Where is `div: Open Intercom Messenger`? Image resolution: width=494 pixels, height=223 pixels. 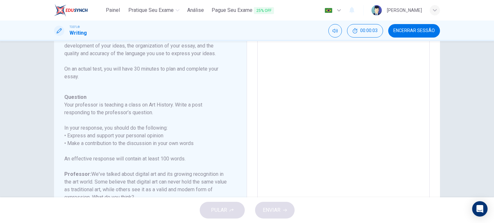
div: Open Intercom Messenger is located at coordinates (479, 209).